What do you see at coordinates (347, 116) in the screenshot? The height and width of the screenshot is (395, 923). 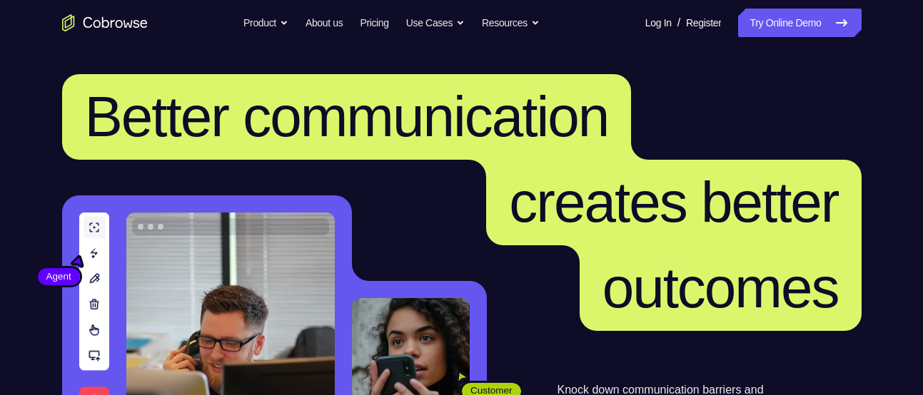 I see `span: Better communication` at bounding box center [347, 116].